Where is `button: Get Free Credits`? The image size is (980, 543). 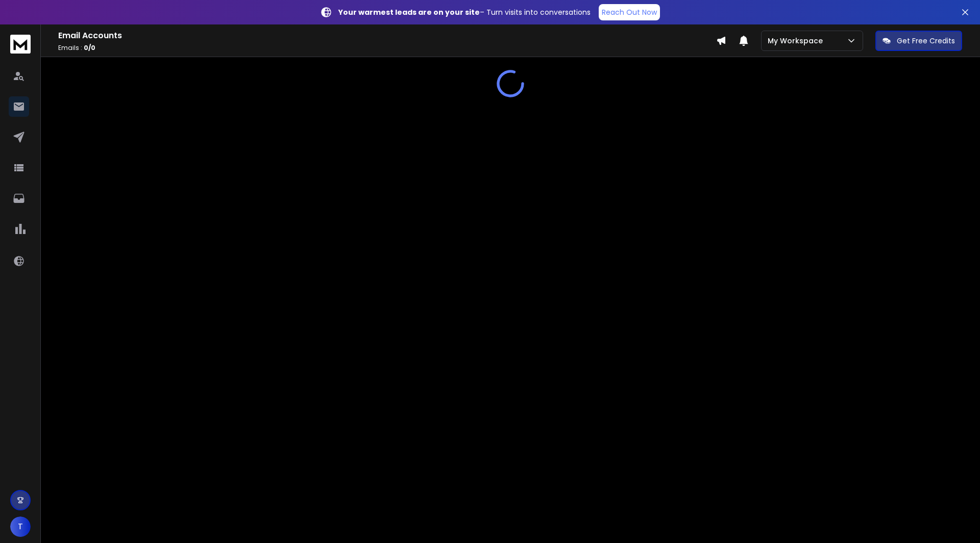
button: Get Free Credits is located at coordinates (919, 41).